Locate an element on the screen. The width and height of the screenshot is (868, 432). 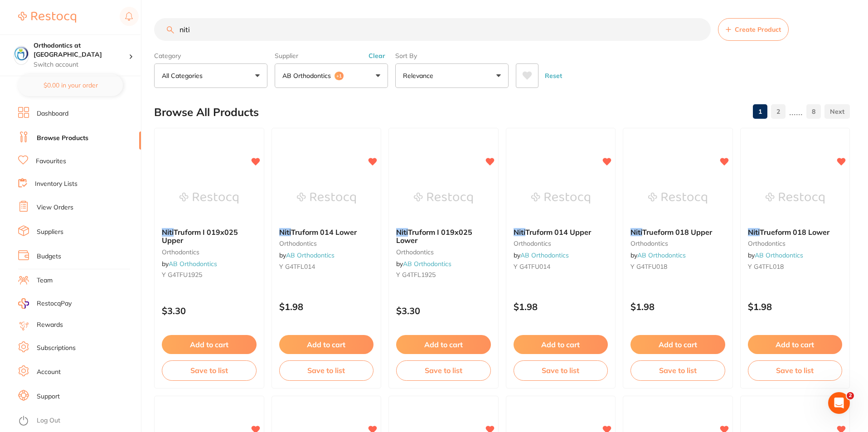
b: Niti Truform I 019x025 Upper is located at coordinates (209, 236).